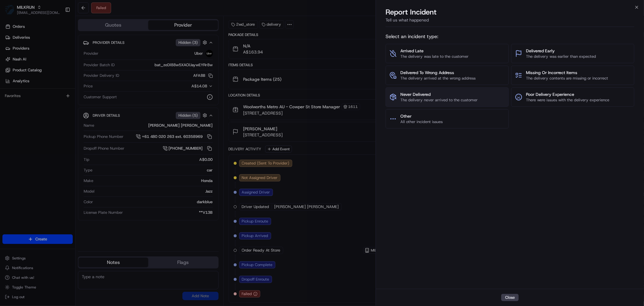  Describe the element at coordinates (411, 12) in the screenshot. I see `p: Report Incident` at that location.